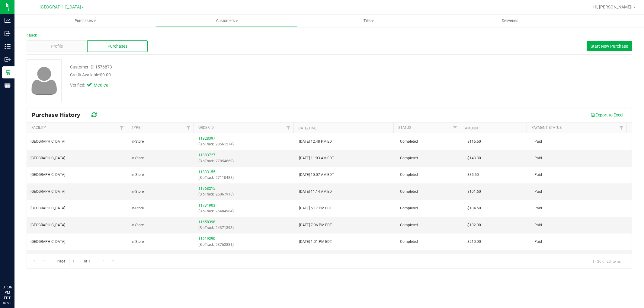 The width and height of the screenshot is (644, 308). Describe the element at coordinates (219, 75) in the screenshot. I see `div: Credit Available:` at that location.